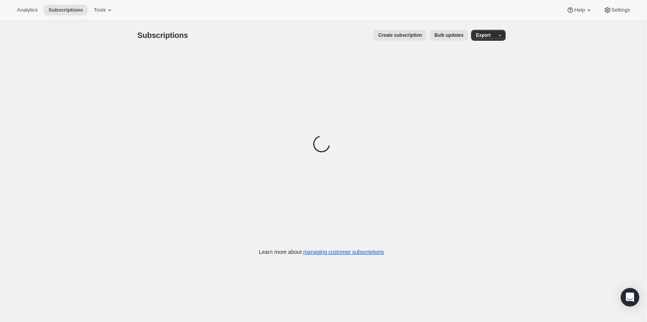 Image resolution: width=647 pixels, height=322 pixels. Describe the element at coordinates (579, 10) in the screenshot. I see `button: Help` at that location.